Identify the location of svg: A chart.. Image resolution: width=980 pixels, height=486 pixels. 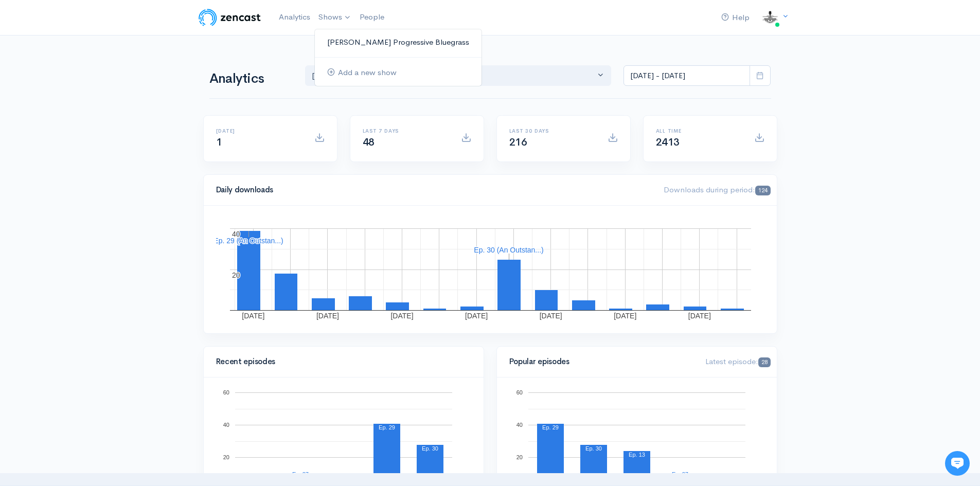
(490, 270).